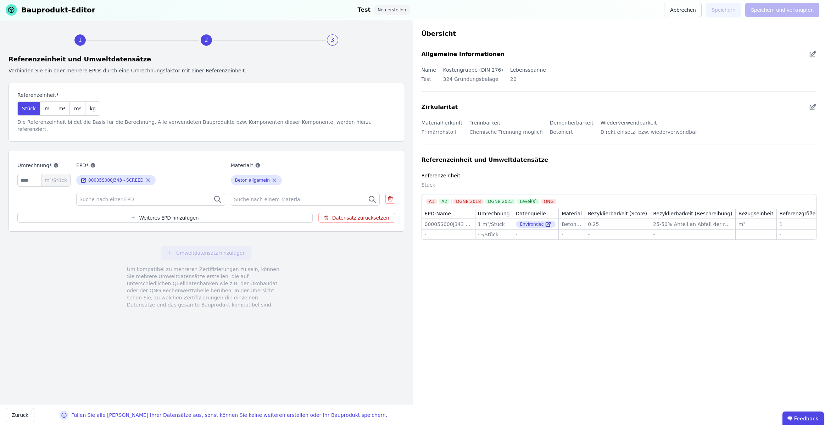 The image size is (825, 425). What do you see at coordinates (619, 187) in the screenshot?
I see `div: Stück` at bounding box center [619, 187].